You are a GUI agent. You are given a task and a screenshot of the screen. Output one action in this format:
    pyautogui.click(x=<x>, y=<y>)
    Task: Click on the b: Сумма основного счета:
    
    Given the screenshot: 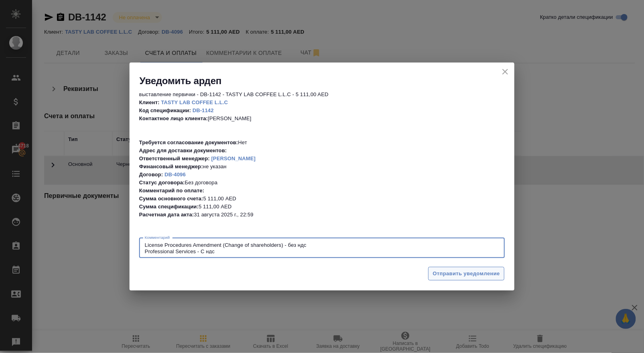 What is the action you would take?
    pyautogui.click(x=171, y=199)
    